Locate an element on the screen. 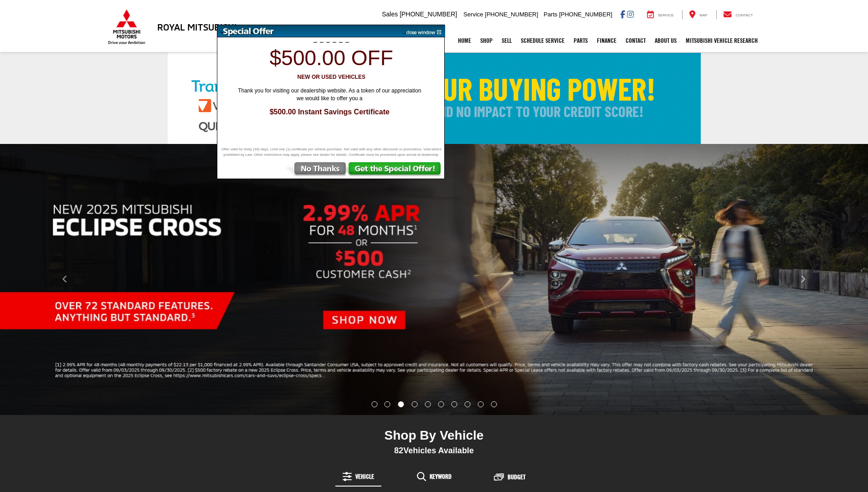  img: No Thanks, Continue to Website is located at coordinates (316, 171).